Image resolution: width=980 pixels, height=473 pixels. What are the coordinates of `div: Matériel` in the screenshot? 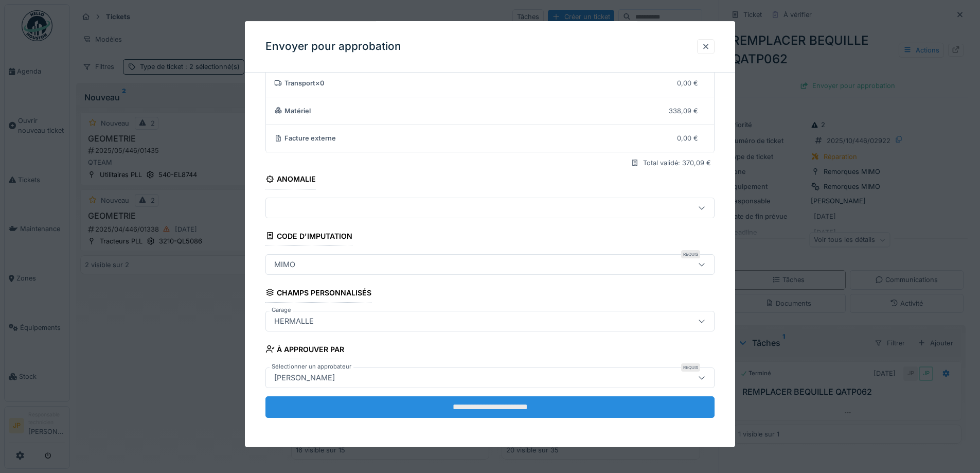 It's located at (468, 111).